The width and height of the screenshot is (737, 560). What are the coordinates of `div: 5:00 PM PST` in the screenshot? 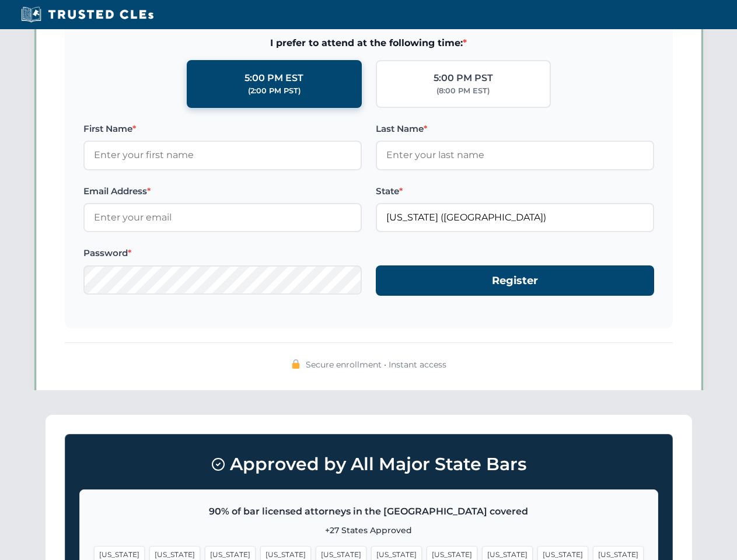 It's located at (463, 78).